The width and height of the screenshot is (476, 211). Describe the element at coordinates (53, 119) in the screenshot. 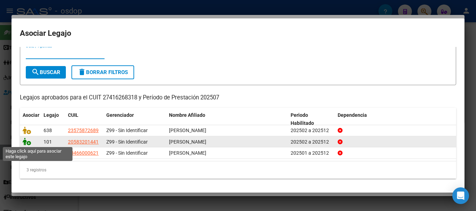

I see `datatable-header-cell: Legajo` at that location.